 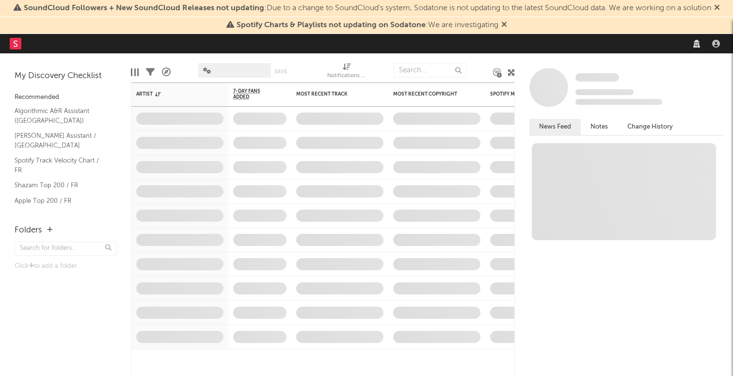 What do you see at coordinates (598, 78) in the screenshot?
I see `a: Some Artist` at bounding box center [598, 78].